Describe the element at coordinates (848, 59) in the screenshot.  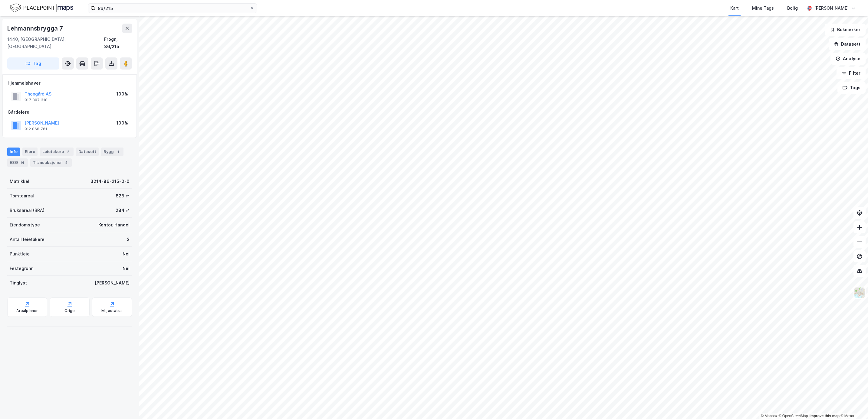
I see `button: Analyse` at that location.